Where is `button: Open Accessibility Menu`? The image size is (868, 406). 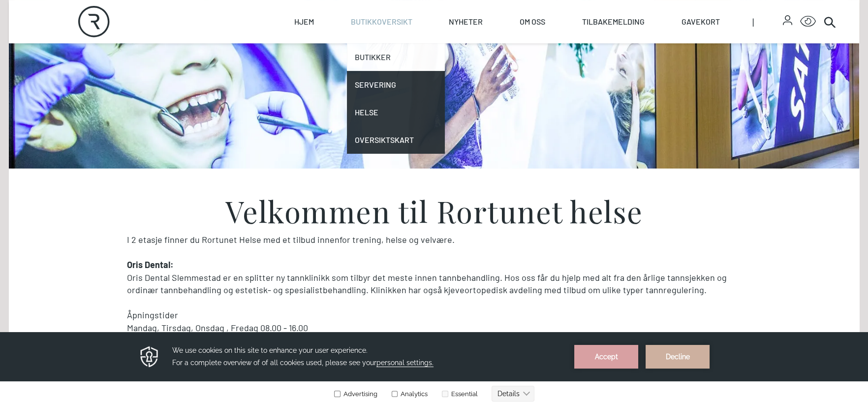
button: Open Accessibility Menu is located at coordinates (808, 22).